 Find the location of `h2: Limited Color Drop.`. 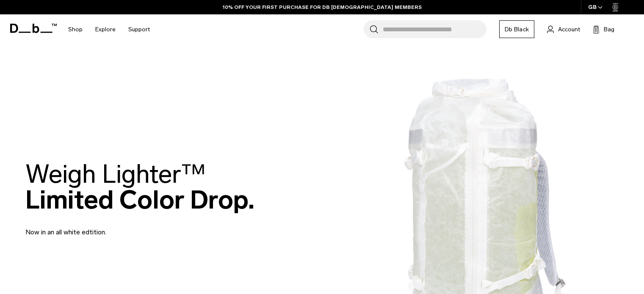

h2: Limited Color Drop. is located at coordinates (140, 187).